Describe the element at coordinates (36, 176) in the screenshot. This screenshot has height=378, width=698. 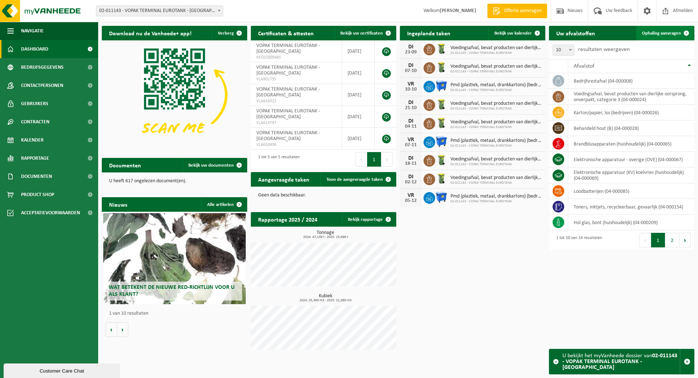
I see `span: Documenten` at that location.